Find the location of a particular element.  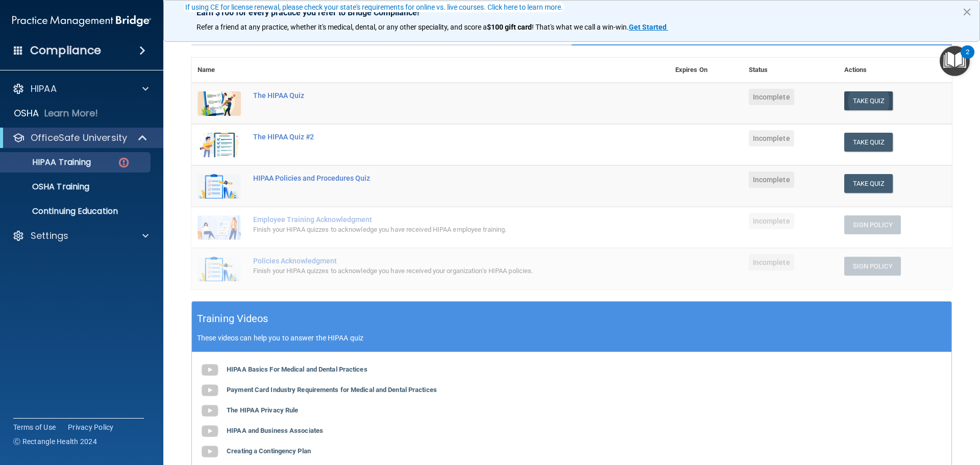

th: Expires On is located at coordinates (706, 70).